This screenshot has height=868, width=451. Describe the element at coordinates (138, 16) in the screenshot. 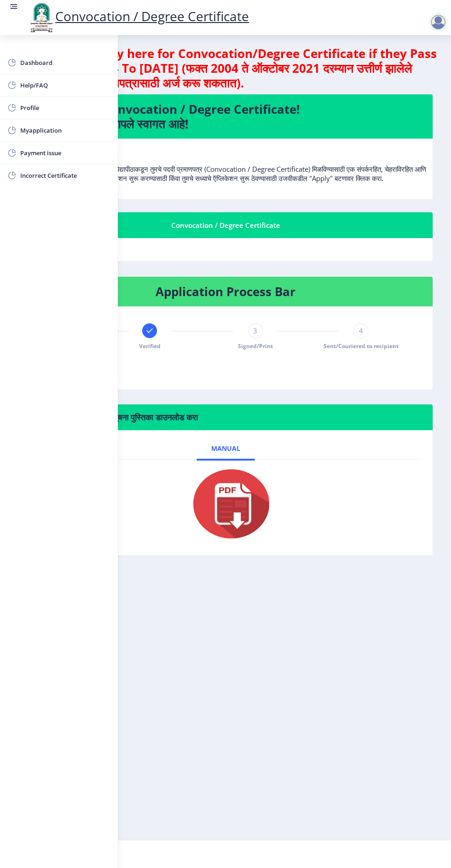

I see `a: Convocation / Degree Certificate` at that location.